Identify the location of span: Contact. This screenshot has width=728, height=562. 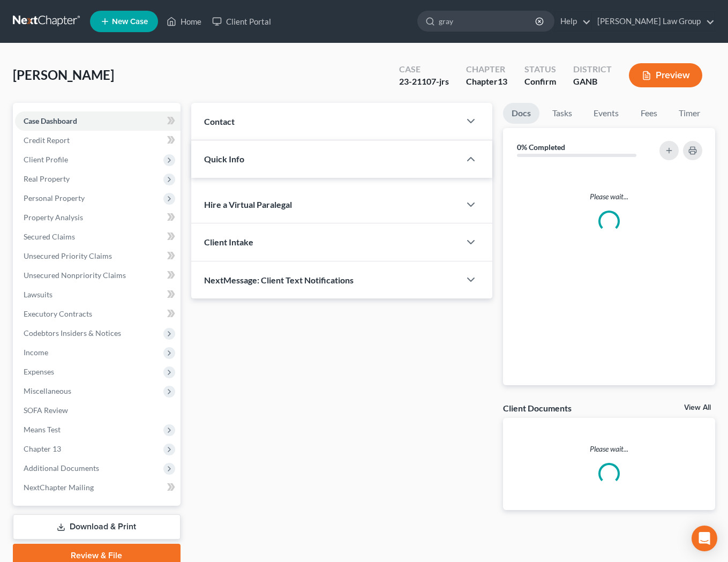
(219, 121).